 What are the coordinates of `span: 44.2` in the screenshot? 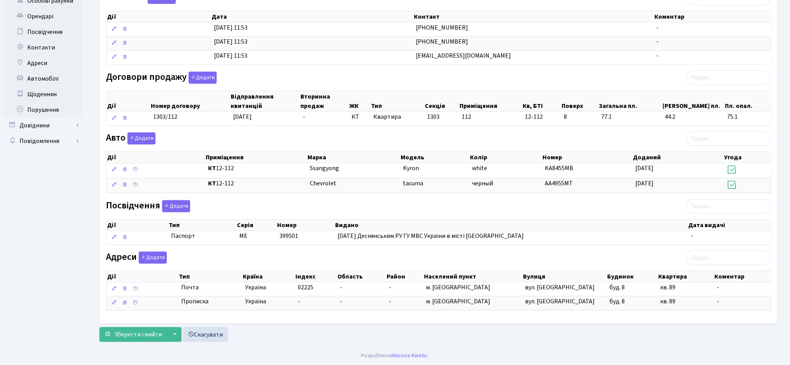 It's located at (693, 117).